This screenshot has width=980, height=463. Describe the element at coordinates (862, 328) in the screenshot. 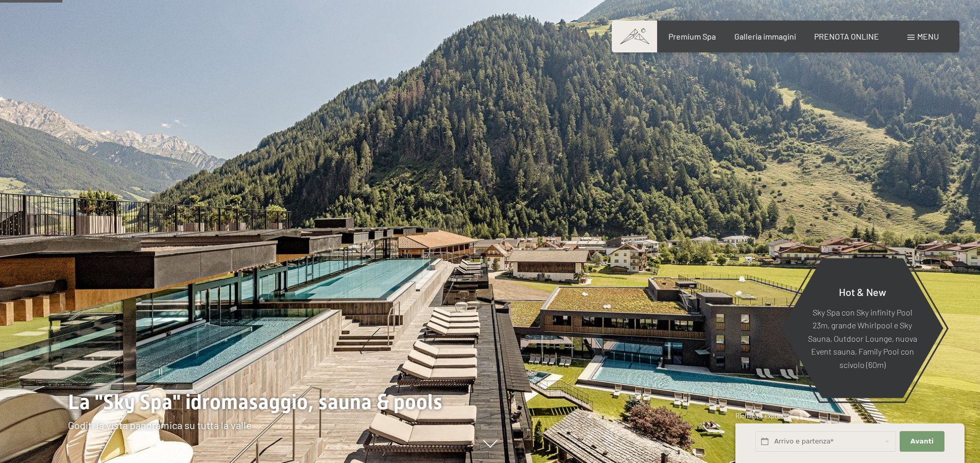

I see `a: Hot & New Sky Spa con Sky infinity Pool 23m, grande Whirlpool e Sky Sauna, Outdoor Lounge, nuova ...` at that location.